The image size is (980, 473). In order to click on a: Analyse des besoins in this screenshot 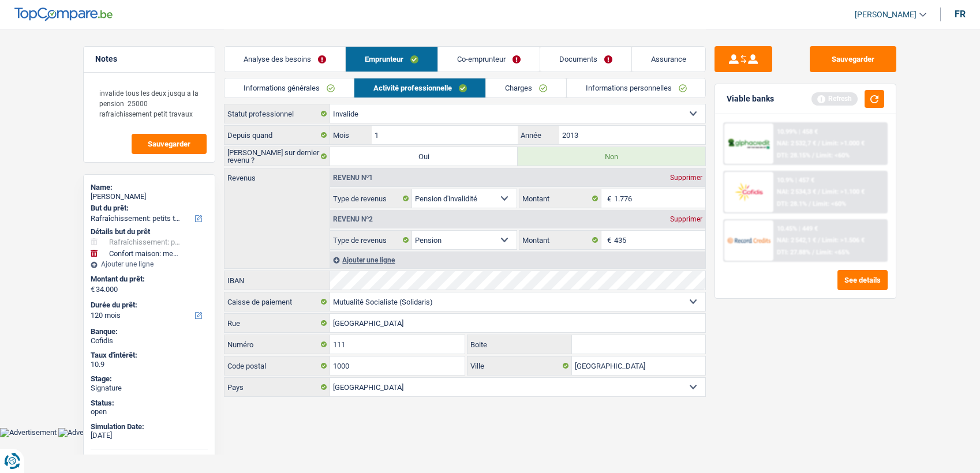, I will do `click(284, 58)`.